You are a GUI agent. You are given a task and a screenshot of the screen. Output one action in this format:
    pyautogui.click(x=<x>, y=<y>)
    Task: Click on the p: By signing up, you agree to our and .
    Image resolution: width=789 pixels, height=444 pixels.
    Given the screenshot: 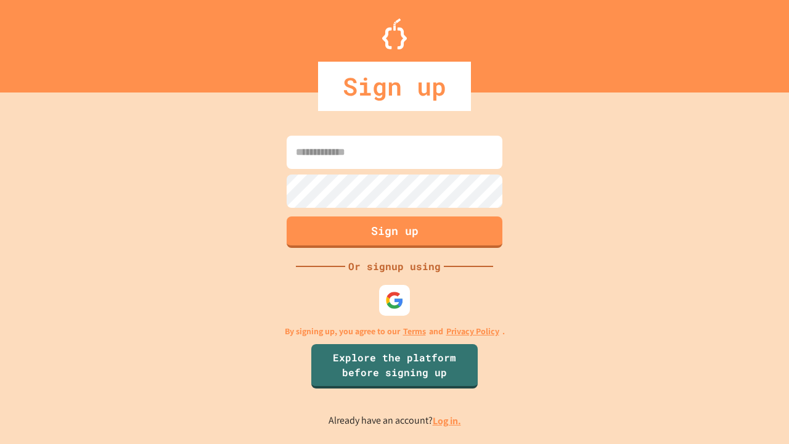 What is the action you would take?
    pyautogui.click(x=395, y=331)
    